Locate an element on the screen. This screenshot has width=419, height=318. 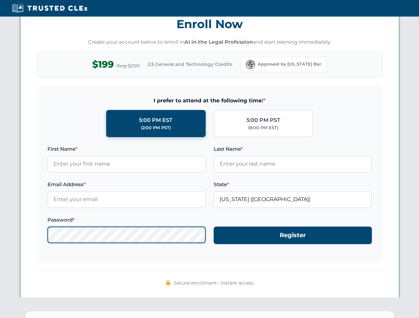
input: Florida (FL) is located at coordinates (292, 200).